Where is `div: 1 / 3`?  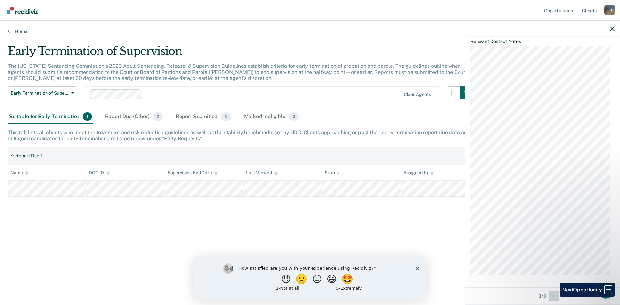
div: 1 / 3 is located at coordinates (542, 296).